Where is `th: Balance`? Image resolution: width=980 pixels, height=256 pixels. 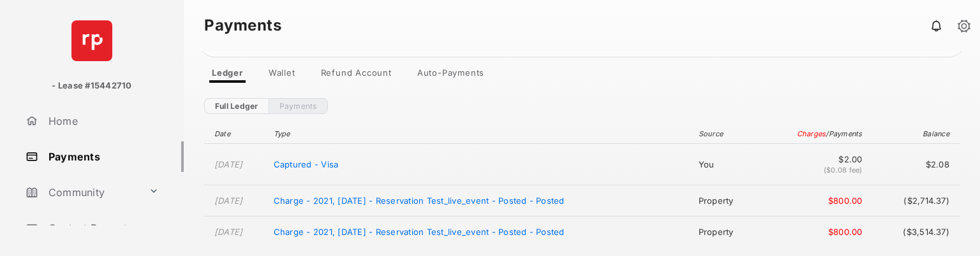 th: Balance is located at coordinates (915, 134).